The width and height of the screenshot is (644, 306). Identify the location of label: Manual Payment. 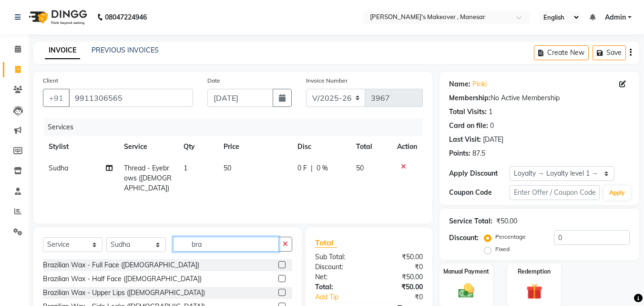
(466, 272).